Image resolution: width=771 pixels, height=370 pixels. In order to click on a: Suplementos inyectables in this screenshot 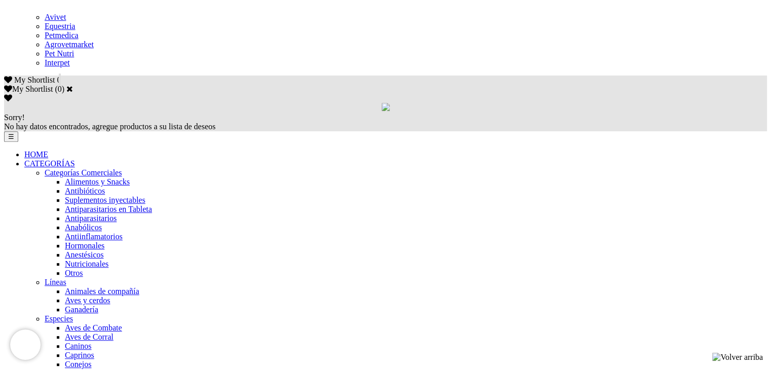, I will do `click(105, 200)`.